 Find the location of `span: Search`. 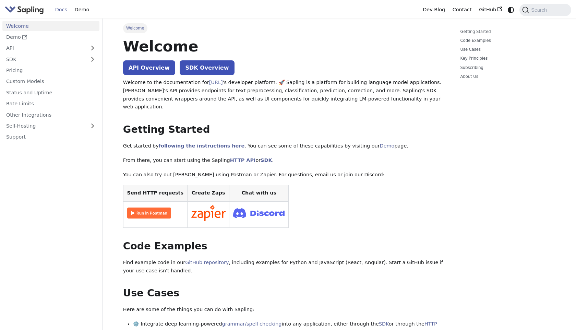

span: Search is located at coordinates (540, 10).